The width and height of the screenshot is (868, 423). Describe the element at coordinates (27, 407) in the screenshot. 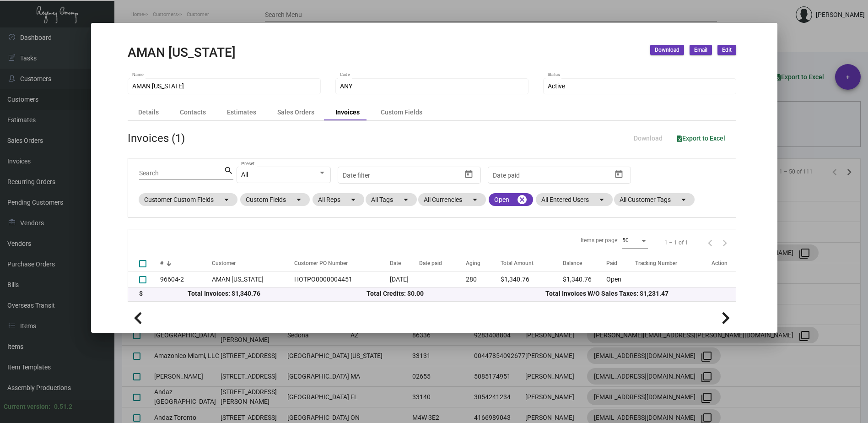

I see `div: Current version:` at that location.